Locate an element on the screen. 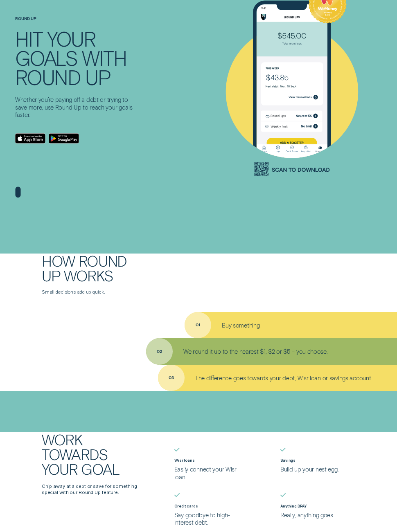 This screenshot has height=532, width=397. div: GOALS is located at coordinates (46, 57).